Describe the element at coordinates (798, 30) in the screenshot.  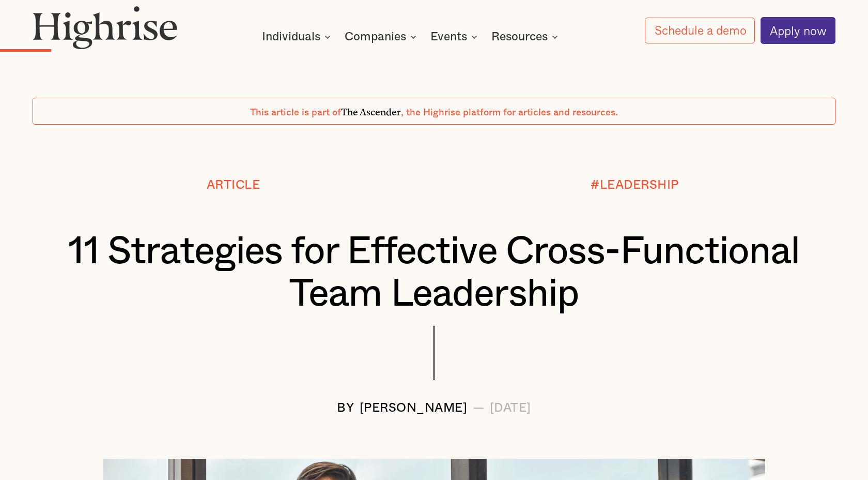
I see `a: Apply now` at that location.